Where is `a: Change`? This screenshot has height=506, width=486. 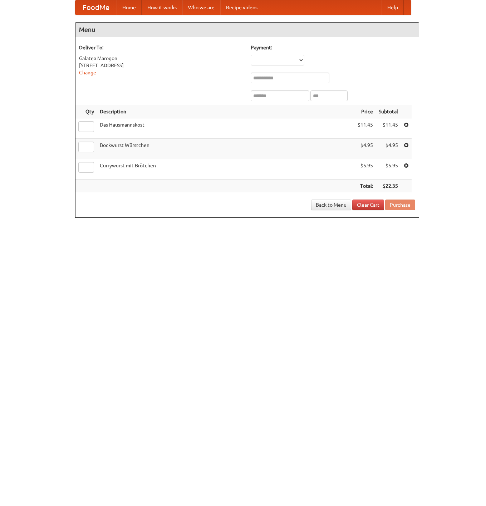 a: Change is located at coordinates (88, 73).